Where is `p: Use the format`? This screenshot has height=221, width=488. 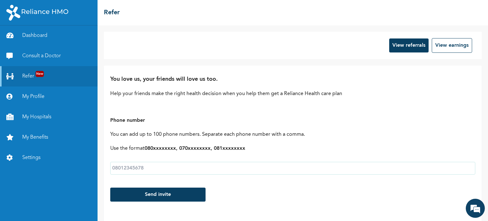 p: Use the format is located at coordinates (293, 148).